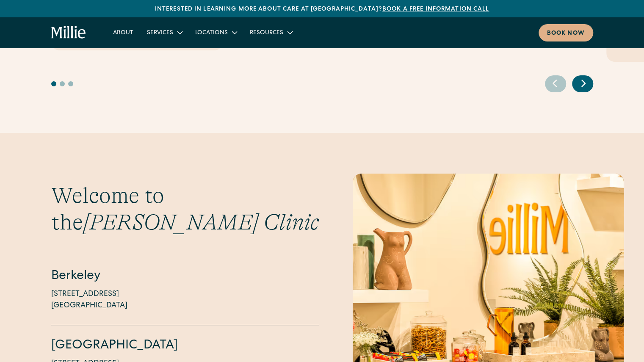 The image size is (644, 362). I want to click on div: Next slide, so click(583, 84).